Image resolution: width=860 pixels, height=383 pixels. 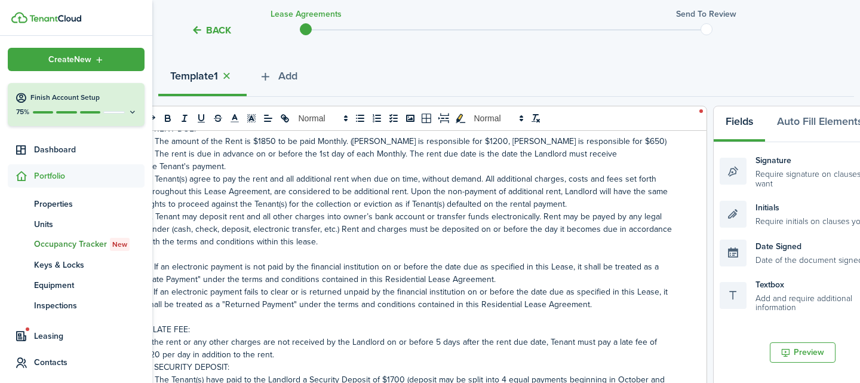 What do you see at coordinates (427, 118) in the screenshot?
I see `button: table-better` at bounding box center [427, 118].